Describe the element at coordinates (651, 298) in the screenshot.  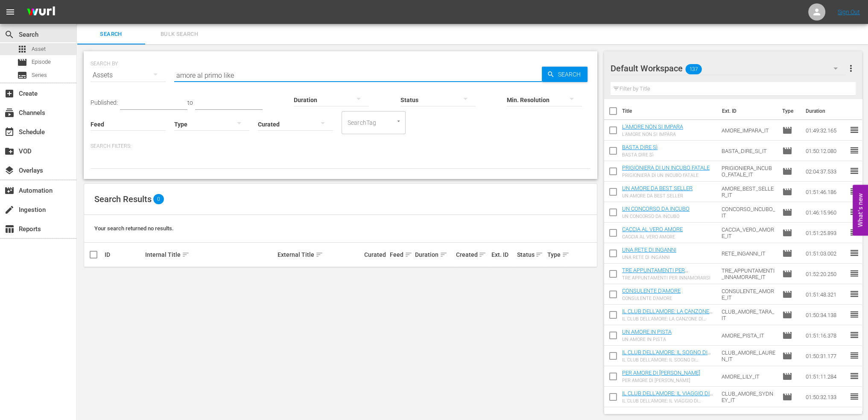
I see `div: CONSULENTE D'AMORE` at that location.